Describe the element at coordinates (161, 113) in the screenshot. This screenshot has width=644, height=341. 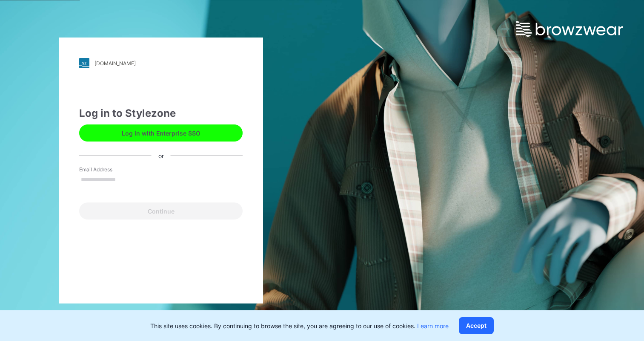
I see `div: Log in to Stylezone` at that location.